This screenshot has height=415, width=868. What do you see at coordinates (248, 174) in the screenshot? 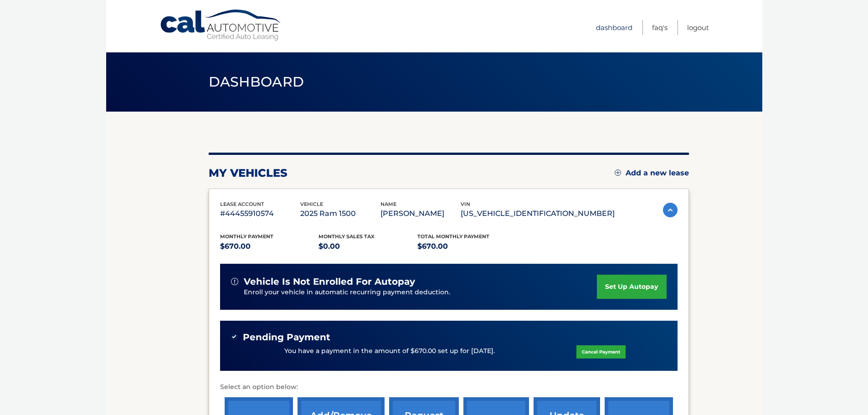
I see `h2: my vehicles` at bounding box center [248, 174].